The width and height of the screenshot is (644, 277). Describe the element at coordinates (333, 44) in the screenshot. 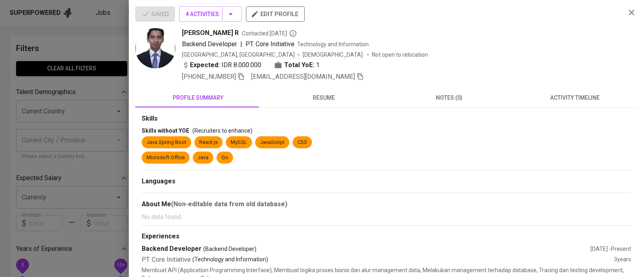

I see `span: Technology and Information` at that location.